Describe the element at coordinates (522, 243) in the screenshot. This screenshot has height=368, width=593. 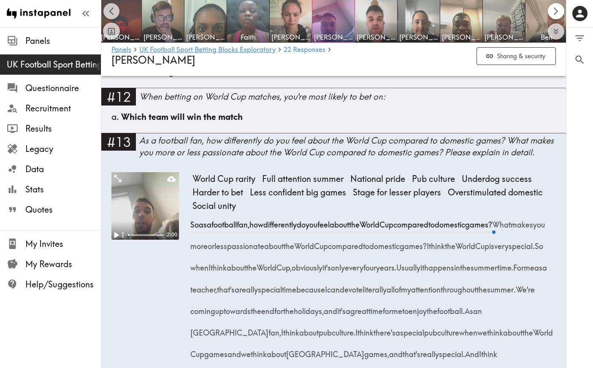
I see `span: special.` at that location.